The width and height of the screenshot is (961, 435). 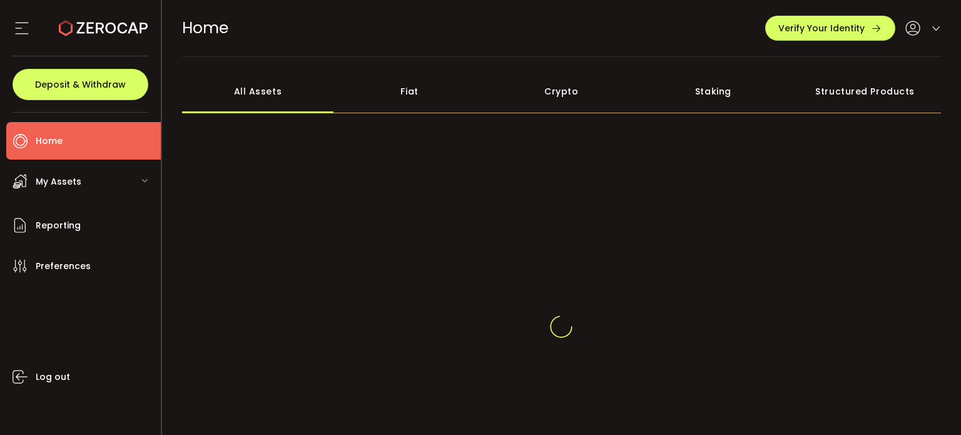 I want to click on div: Structured Products, so click(x=865, y=91).